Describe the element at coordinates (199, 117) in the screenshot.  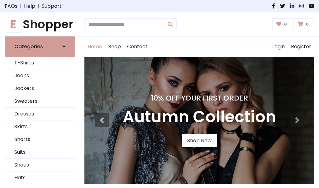
I see `h3: Autumn Collection` at that location.